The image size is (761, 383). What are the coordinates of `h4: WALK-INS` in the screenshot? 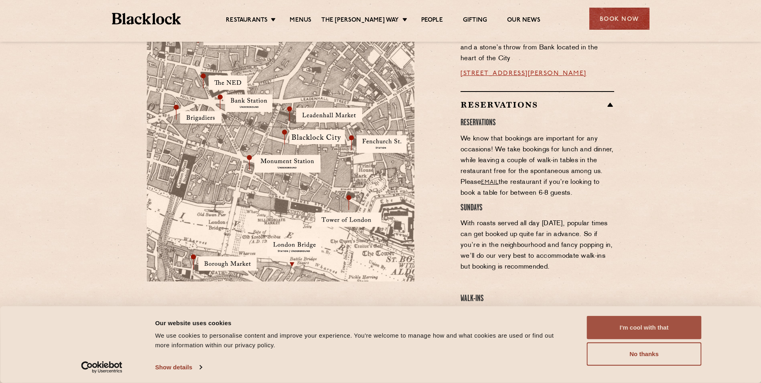 It's located at (537, 298).